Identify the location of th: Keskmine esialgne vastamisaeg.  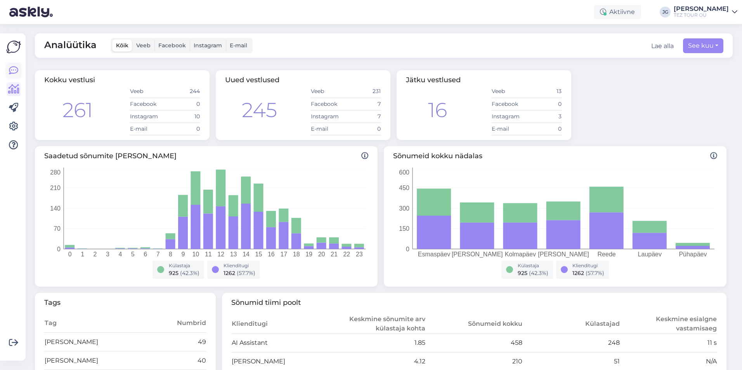
(669, 324).